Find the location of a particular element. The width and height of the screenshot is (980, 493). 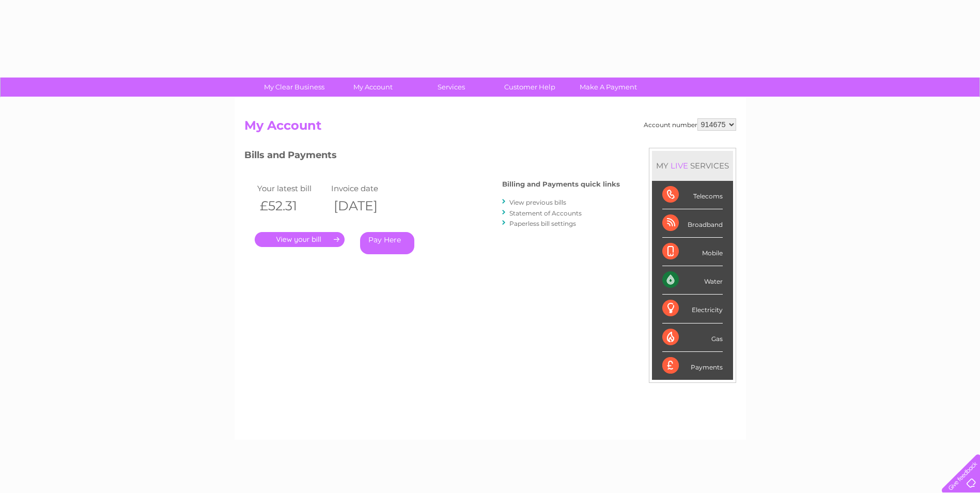

div: Broadband is located at coordinates (692, 223).